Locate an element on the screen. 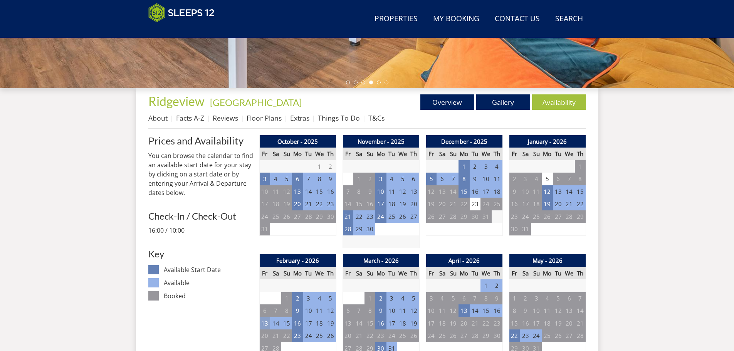 The height and width of the screenshot is (351, 734). h3: Check-In / Check-Out is located at coordinates (201, 216).